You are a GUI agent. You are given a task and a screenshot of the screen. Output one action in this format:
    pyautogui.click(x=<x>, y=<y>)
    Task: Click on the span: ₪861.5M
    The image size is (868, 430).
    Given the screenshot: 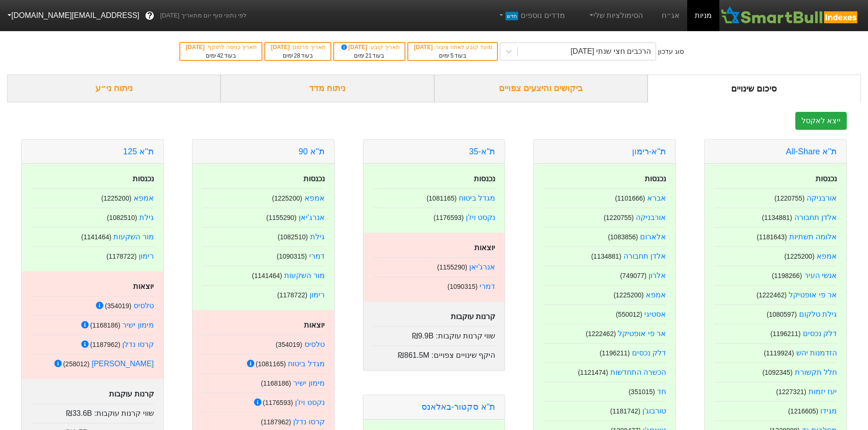 What is the action you would take?
    pyautogui.click(x=414, y=355)
    